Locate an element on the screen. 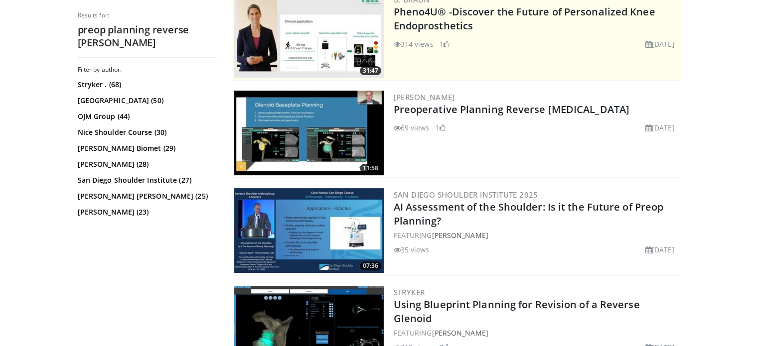  a: Nice Shoulder Course (30) is located at coordinates (146, 132).